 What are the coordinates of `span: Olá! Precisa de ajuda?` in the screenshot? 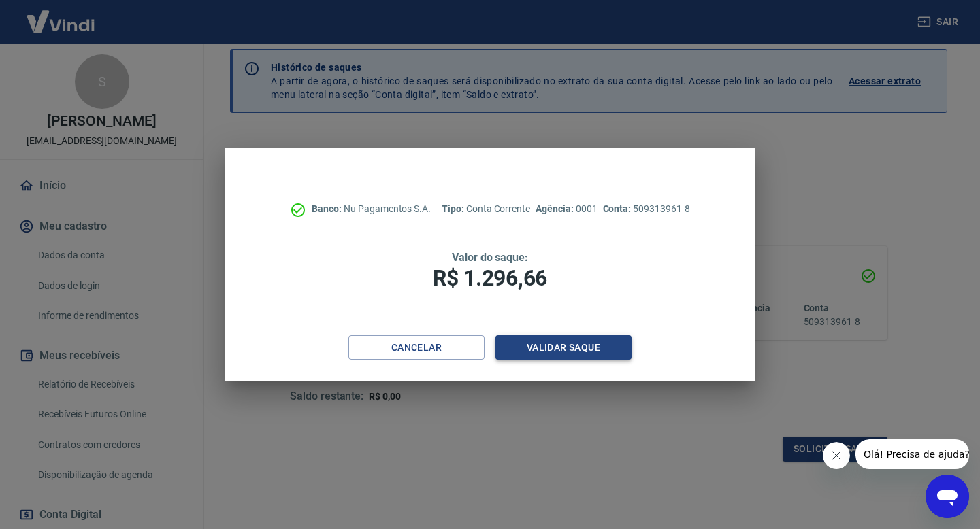 It's located at (61, 15).